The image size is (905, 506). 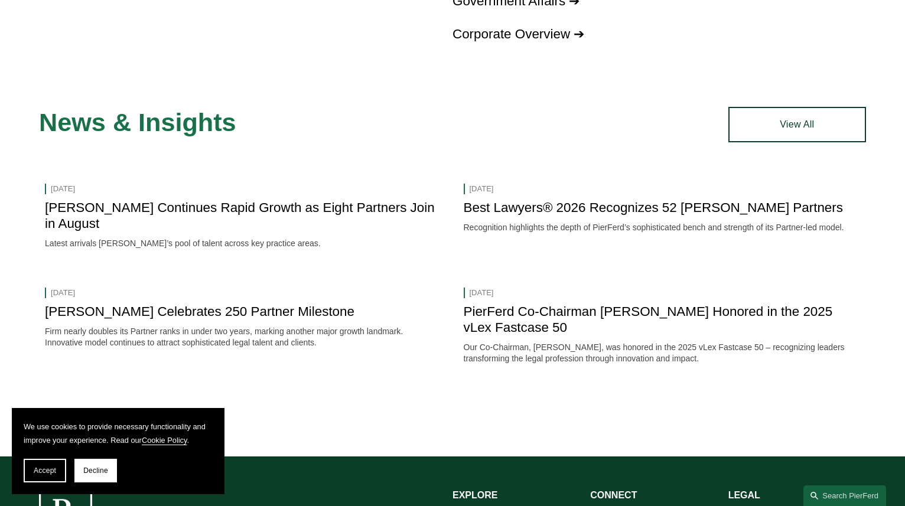 What do you see at coordinates (96, 471) in the screenshot?
I see `button: Decline` at bounding box center [96, 471].